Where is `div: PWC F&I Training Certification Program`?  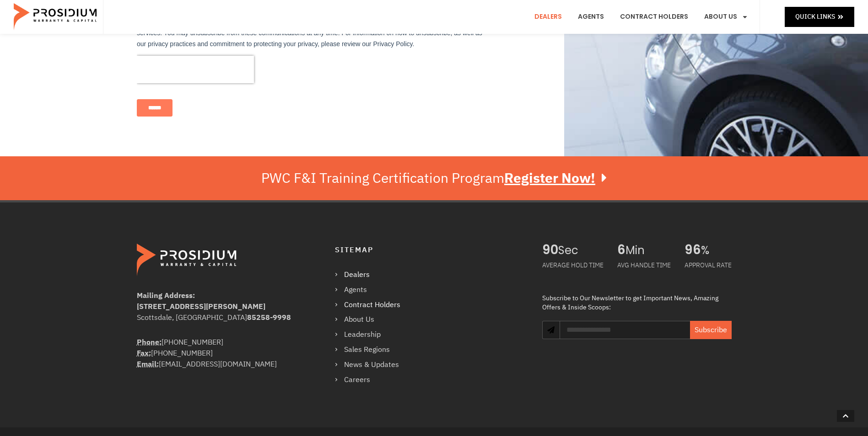
div: PWC F&I Training Certification Program is located at coordinates (434, 178).